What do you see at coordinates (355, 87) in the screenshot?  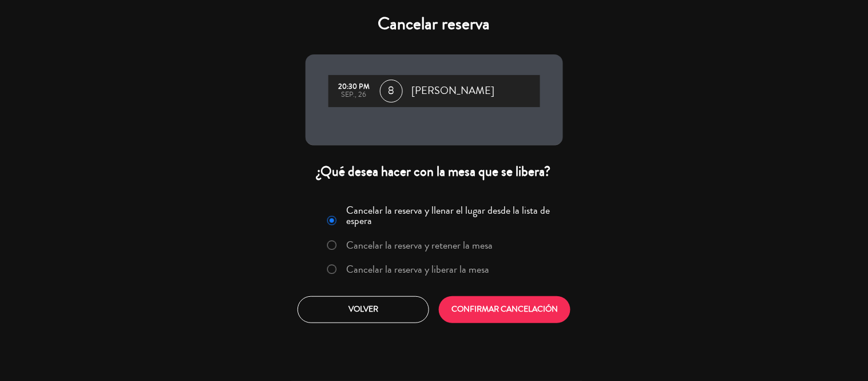 I see `div: 20:30 PM` at bounding box center [355, 87].